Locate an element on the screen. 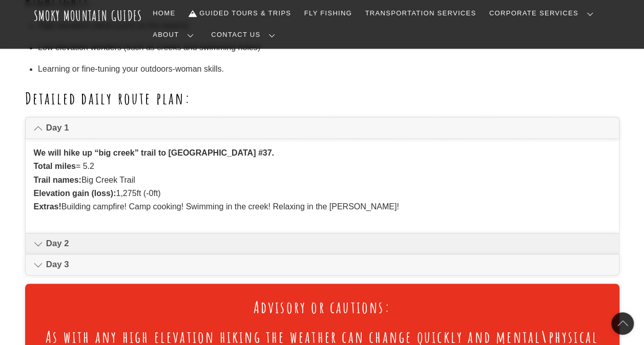  a: Day 1 is located at coordinates (322, 127).